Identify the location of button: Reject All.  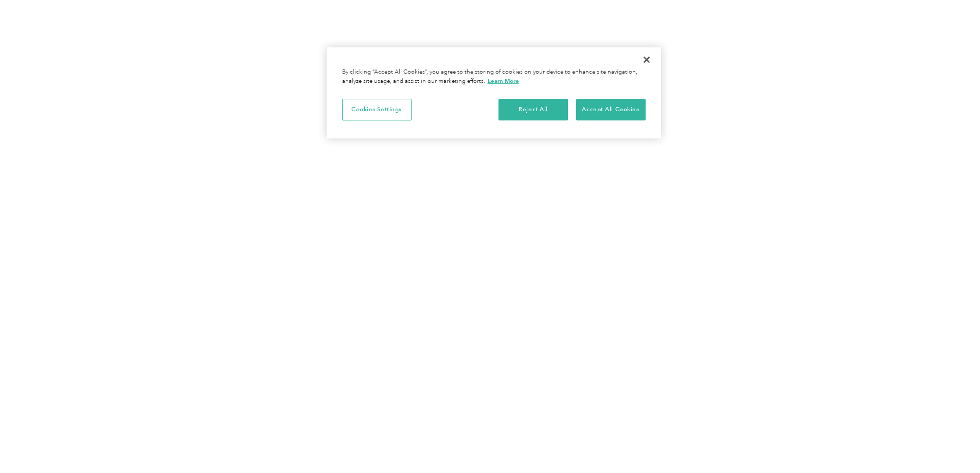
(533, 110).